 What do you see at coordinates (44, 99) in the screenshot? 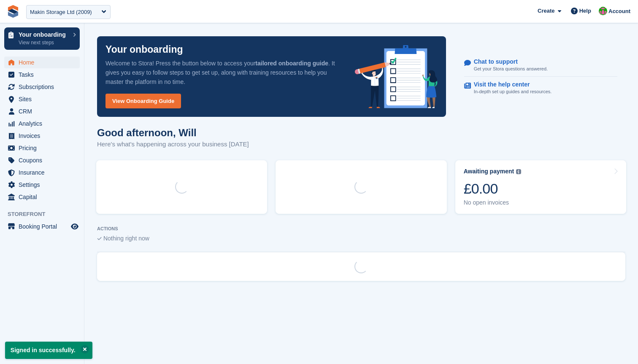
I see `span: Sites` at bounding box center [44, 99].